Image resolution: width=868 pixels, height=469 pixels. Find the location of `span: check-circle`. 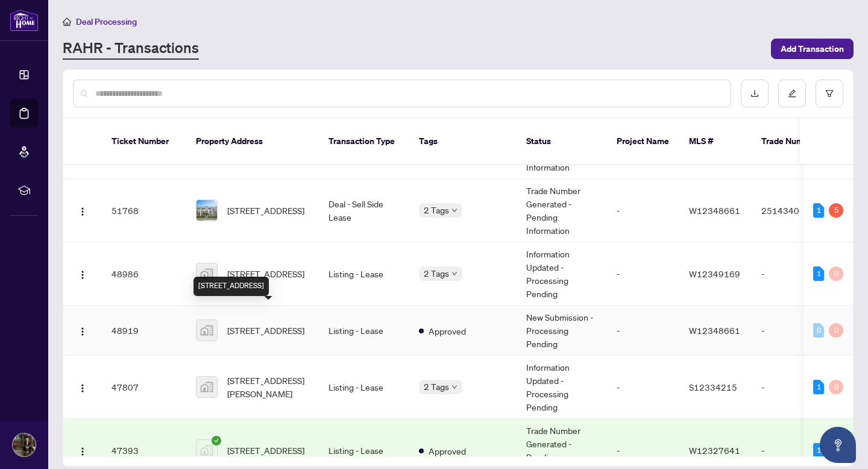

span: check-circle is located at coordinates (216, 441).